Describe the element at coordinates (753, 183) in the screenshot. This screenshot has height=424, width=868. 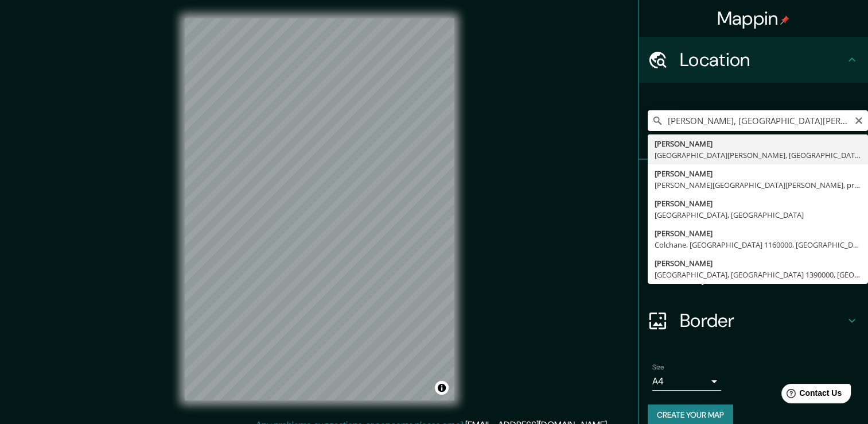
I see `div: Pins` at that location.